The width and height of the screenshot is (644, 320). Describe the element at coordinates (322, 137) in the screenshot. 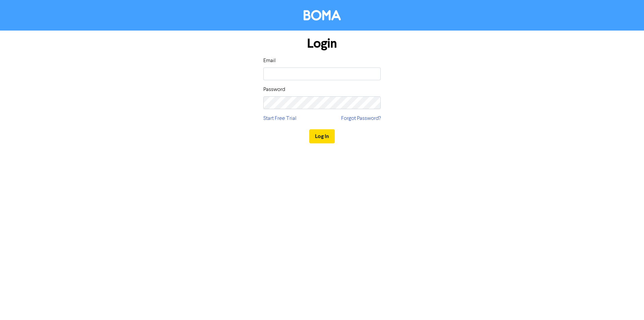

I see `button: Log In` at that location.